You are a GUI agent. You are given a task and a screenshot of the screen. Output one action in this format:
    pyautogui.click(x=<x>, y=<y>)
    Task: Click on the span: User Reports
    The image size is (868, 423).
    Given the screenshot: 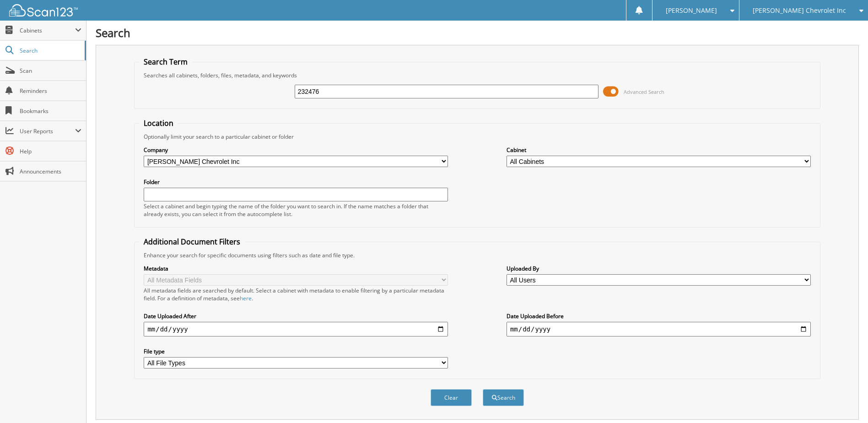 What is the action you would take?
    pyautogui.click(x=47, y=131)
    